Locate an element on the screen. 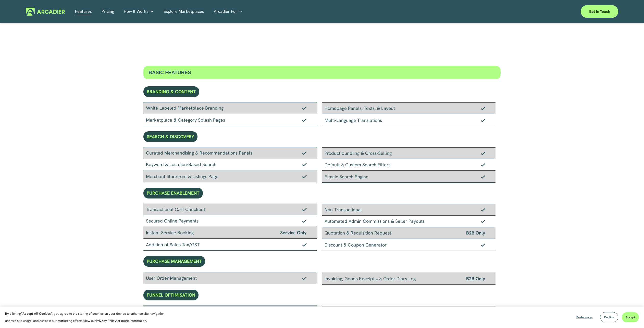 The width and height of the screenshot is (644, 328). div: White-Labeled Marketplace Branding is located at coordinates (230, 108).